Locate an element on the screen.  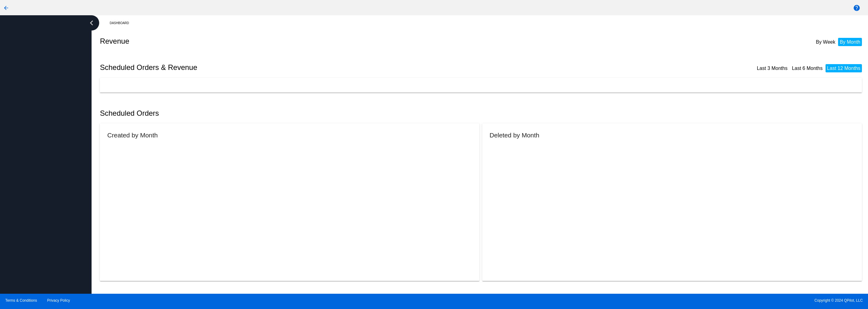
h2: Created by Month is located at coordinates (132, 135).